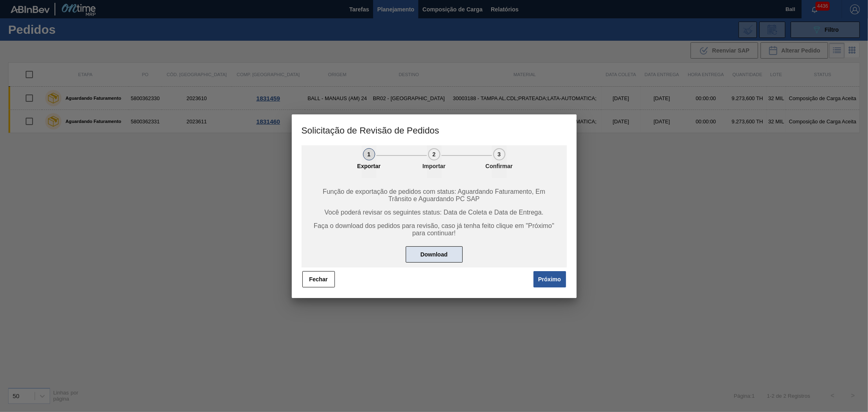 Image resolution: width=868 pixels, height=412 pixels. Describe the element at coordinates (319, 279) in the screenshot. I see `button: Fechar` at that location.